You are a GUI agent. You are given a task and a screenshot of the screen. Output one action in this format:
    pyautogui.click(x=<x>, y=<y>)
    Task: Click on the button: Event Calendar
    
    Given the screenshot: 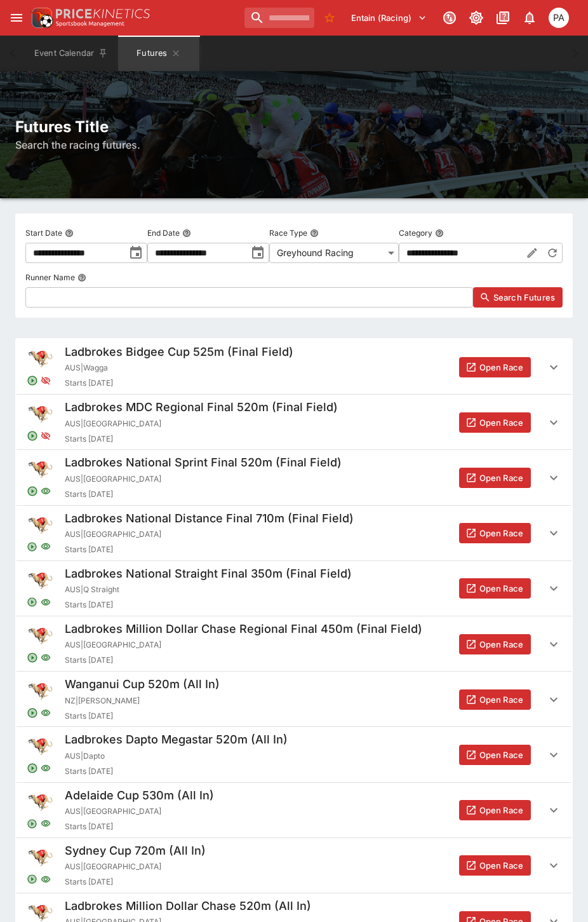 What is the action you would take?
    pyautogui.click(x=71, y=54)
    